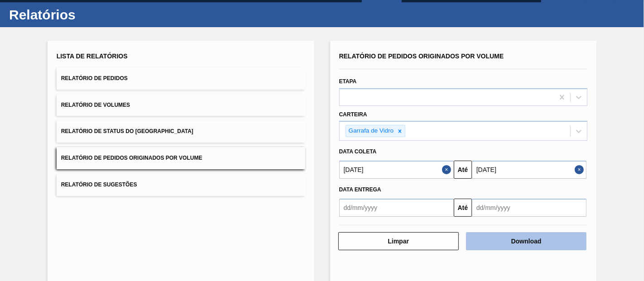 This screenshot has height=281, width=644. I want to click on button: Relatório de Pedidos Originados por Volume, so click(181, 158).